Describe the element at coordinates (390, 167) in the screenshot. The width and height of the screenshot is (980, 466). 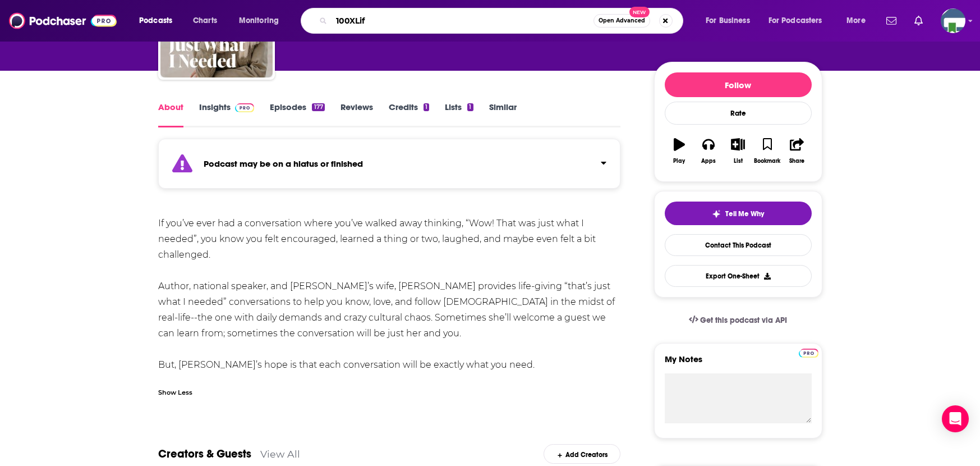
I see `section: Click to expand status details` at that location.